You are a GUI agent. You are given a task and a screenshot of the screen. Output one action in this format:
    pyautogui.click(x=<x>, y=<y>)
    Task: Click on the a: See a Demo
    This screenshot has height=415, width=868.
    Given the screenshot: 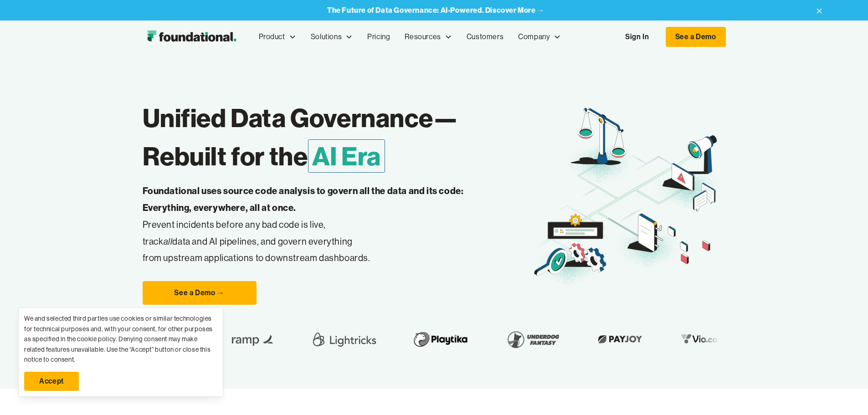 What is the action you would take?
    pyautogui.click(x=696, y=37)
    